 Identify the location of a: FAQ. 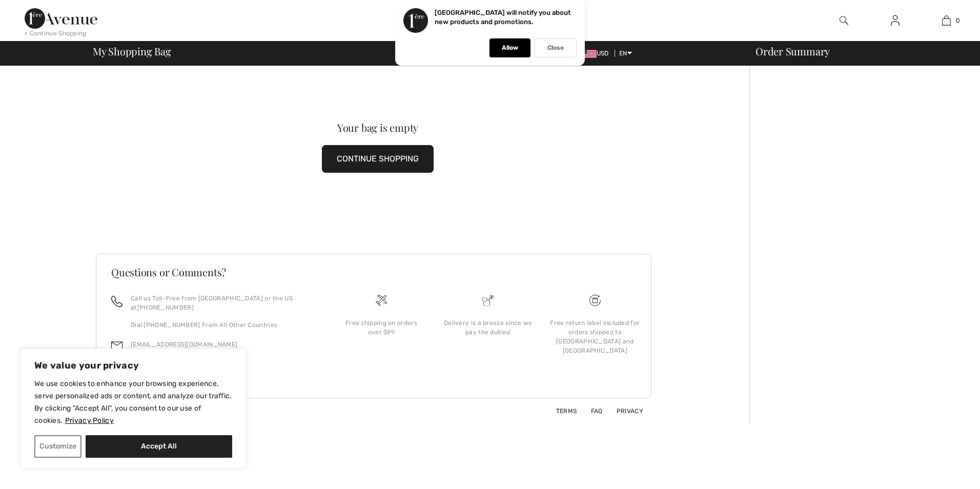
(591, 411).